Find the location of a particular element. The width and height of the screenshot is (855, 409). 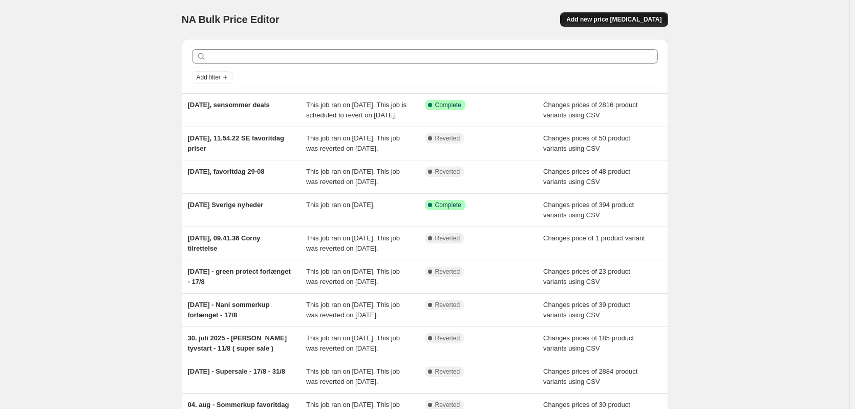

span: Changes prices of 2816 product variants using CSV is located at coordinates (590, 110).